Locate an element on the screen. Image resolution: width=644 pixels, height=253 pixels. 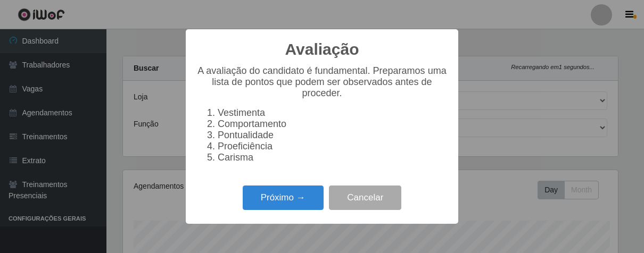
li: Proeficiência is located at coordinates (333, 146).